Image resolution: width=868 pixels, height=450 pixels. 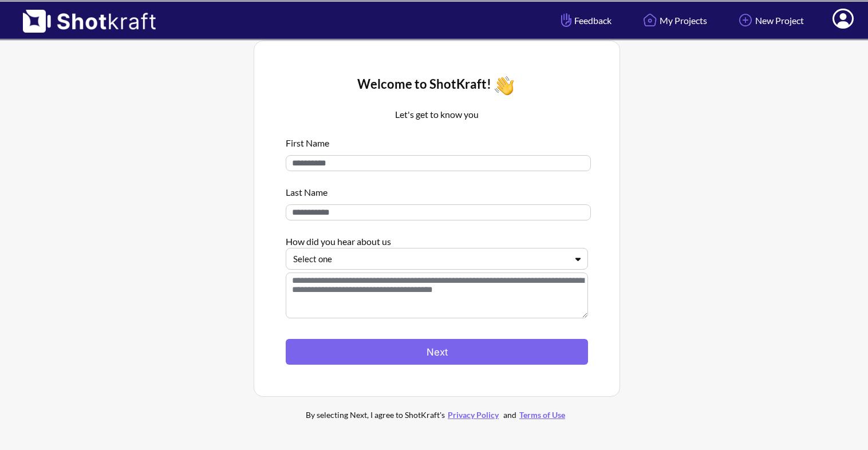 What do you see at coordinates (673, 20) in the screenshot?
I see `a: My Projects` at bounding box center [673, 20].